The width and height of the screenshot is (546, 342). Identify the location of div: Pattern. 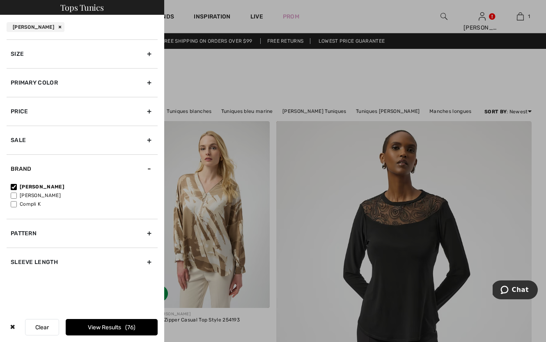
(82, 233).